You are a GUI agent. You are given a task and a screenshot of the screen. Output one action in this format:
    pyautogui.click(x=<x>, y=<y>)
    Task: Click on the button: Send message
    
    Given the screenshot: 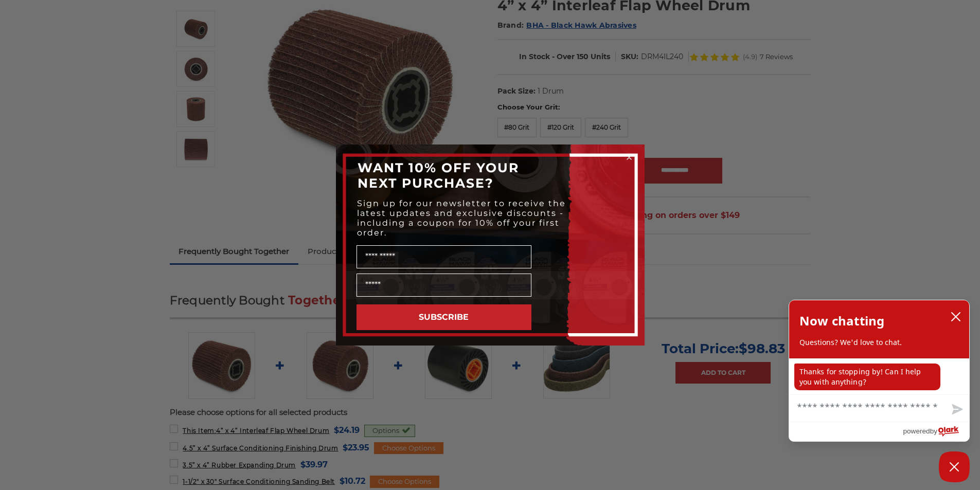 What is the action you would take?
    pyautogui.click(x=956, y=410)
    